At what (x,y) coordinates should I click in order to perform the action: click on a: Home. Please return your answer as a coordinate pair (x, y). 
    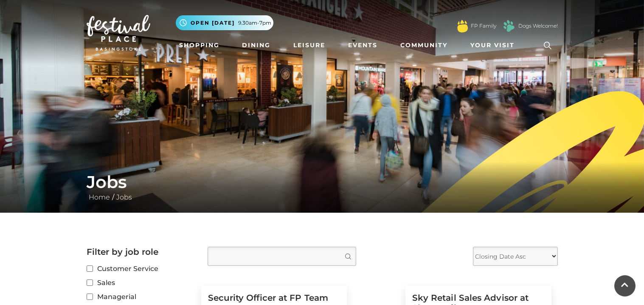
    Looking at the image, I should click on (100, 197).